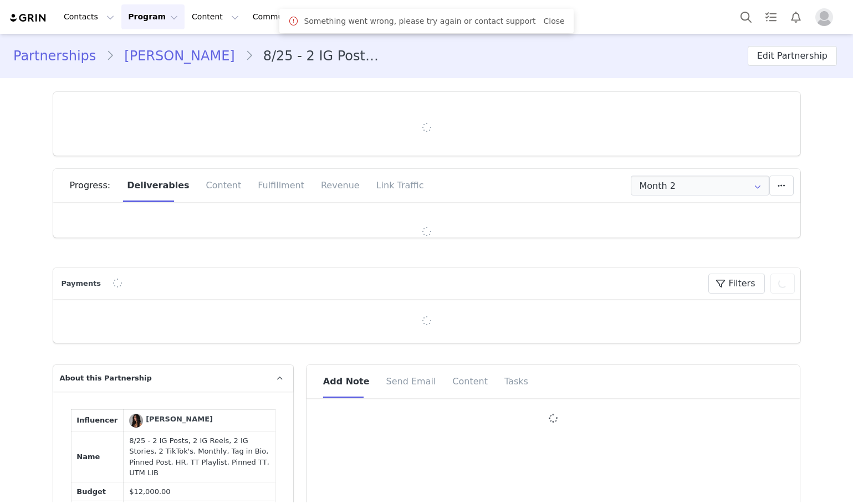 This screenshot has width=853, height=504. What do you see at coordinates (136, 421) in the screenshot?
I see `img: Madina Jalali` at bounding box center [136, 421].